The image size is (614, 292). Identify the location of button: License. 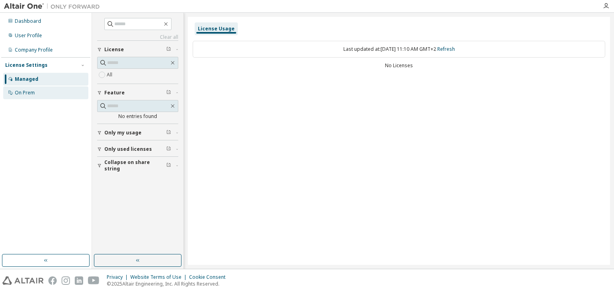
(137, 50).